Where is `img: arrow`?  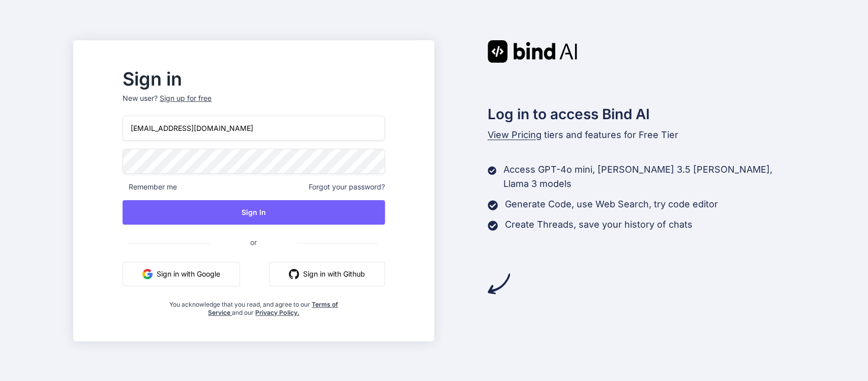 img: arrow is located at coordinates (499, 284).